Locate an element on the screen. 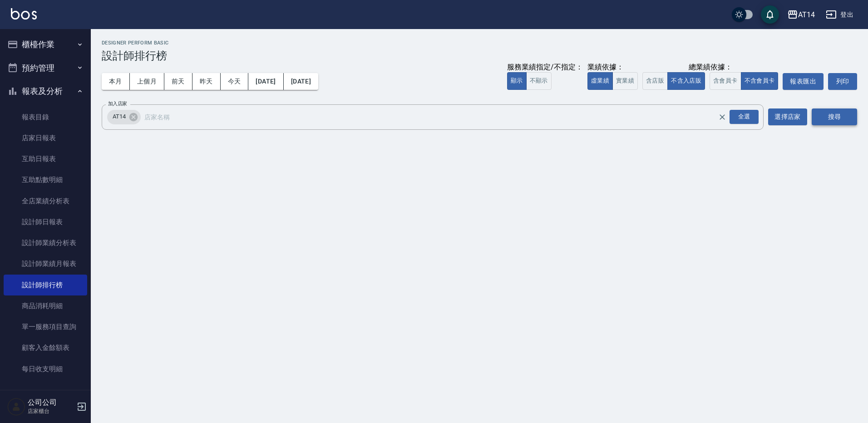 This screenshot has height=423, width=868. h5: 公司公司 is located at coordinates (51, 403).